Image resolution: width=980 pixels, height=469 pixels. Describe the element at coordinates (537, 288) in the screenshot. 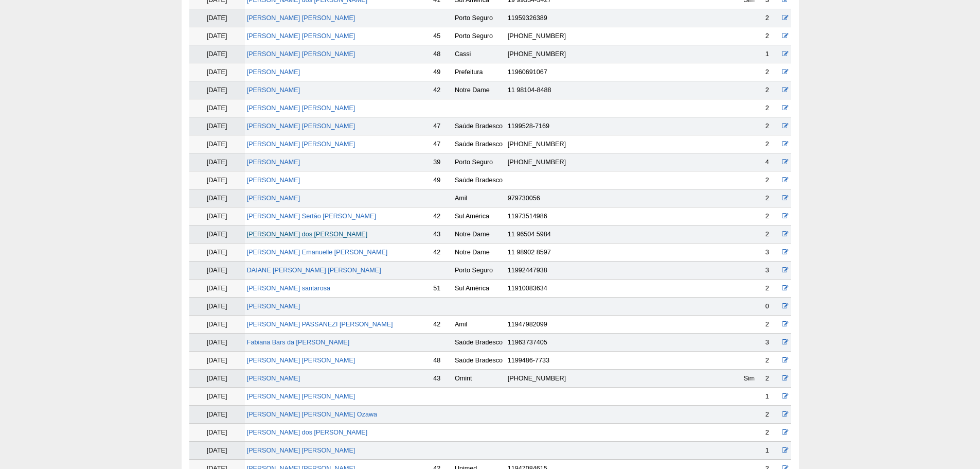

I see `td: 11910083634` at that location.